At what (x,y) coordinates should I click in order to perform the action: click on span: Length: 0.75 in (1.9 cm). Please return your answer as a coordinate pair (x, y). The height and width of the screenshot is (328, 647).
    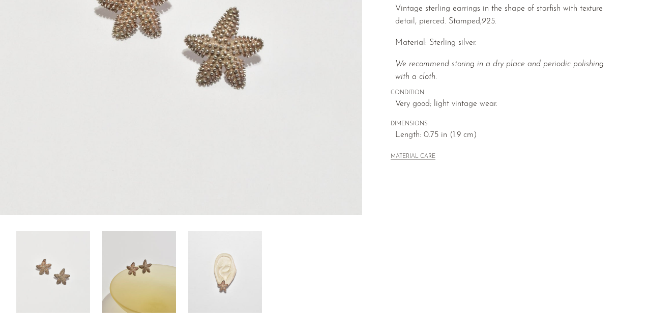
    Looking at the image, I should click on (507, 135).